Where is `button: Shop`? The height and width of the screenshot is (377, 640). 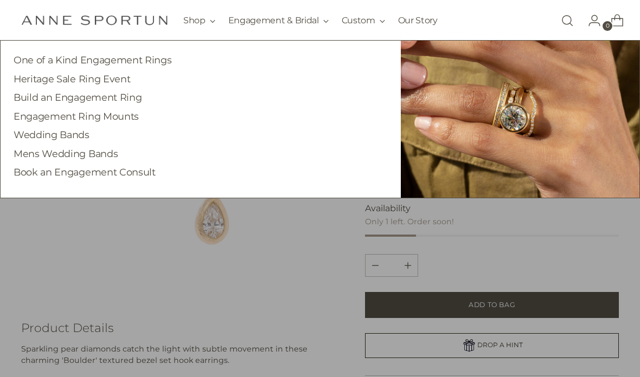
button: Shop is located at coordinates (199, 21).